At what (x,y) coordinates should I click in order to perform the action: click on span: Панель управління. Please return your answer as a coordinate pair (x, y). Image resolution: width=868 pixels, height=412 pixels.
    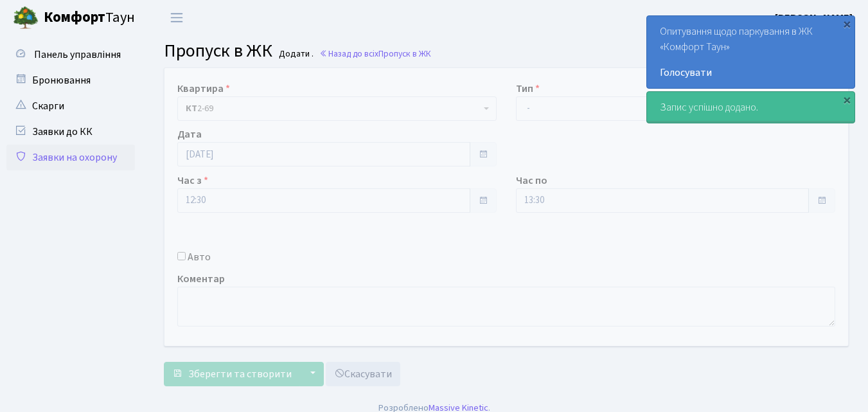
    Looking at the image, I should click on (78, 54).